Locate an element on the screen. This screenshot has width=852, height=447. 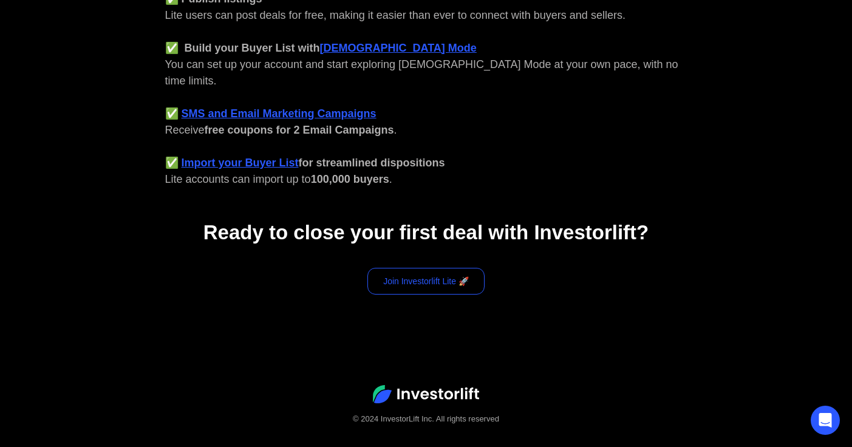
strong: for streamlined dispositions is located at coordinates (371, 163).